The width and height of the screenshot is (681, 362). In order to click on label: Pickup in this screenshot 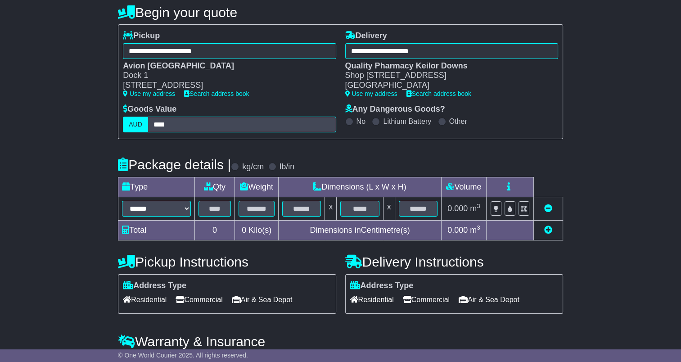, I will do `click(141, 36)`.